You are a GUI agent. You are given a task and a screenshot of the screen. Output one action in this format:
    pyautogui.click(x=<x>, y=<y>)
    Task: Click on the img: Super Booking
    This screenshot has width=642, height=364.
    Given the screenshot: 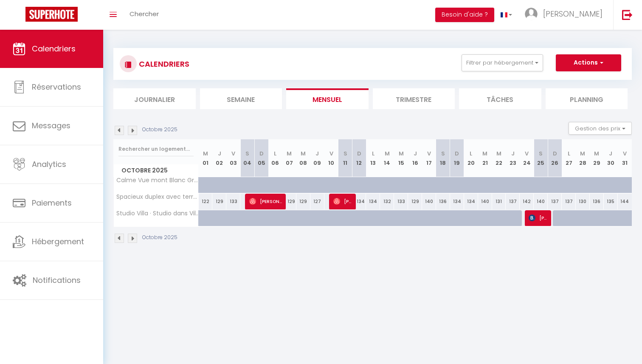 What is the action you would take?
    pyautogui.click(x=52, y=14)
    